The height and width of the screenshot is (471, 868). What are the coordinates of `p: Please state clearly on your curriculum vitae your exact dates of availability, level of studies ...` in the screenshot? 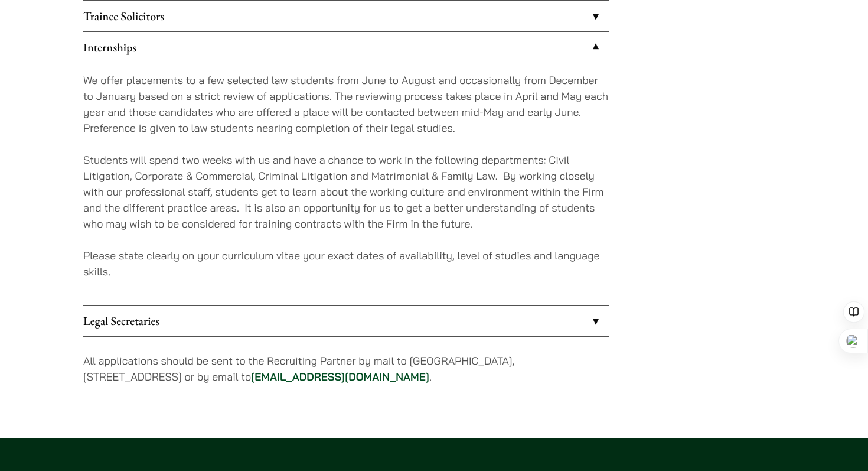 It's located at (346, 263).